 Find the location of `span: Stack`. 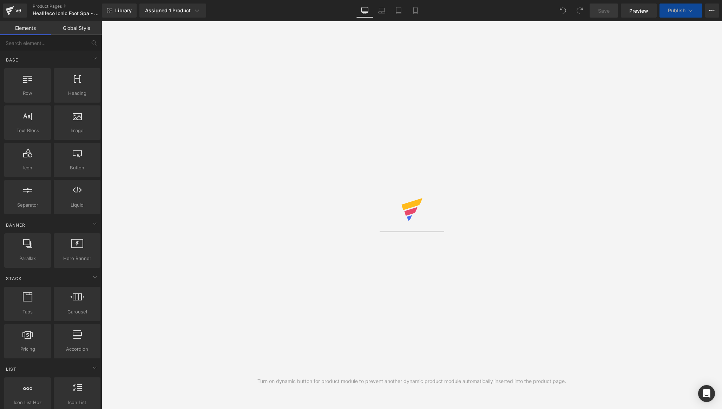

span: Stack is located at coordinates (14, 278).